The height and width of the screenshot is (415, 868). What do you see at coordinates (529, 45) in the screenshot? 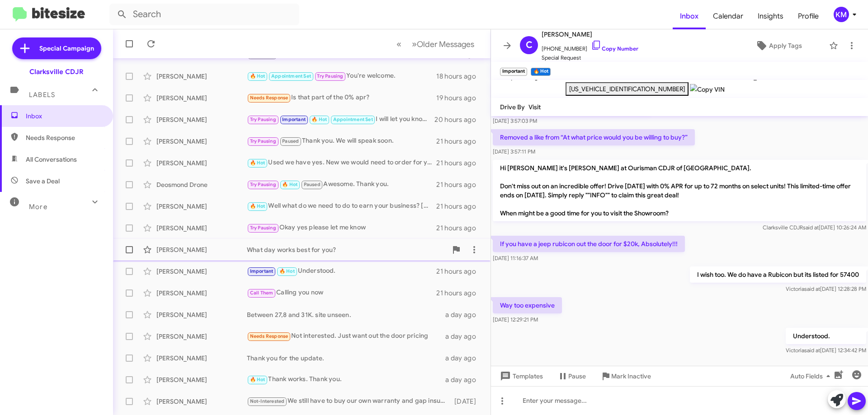
I see `span: C` at bounding box center [529, 45].